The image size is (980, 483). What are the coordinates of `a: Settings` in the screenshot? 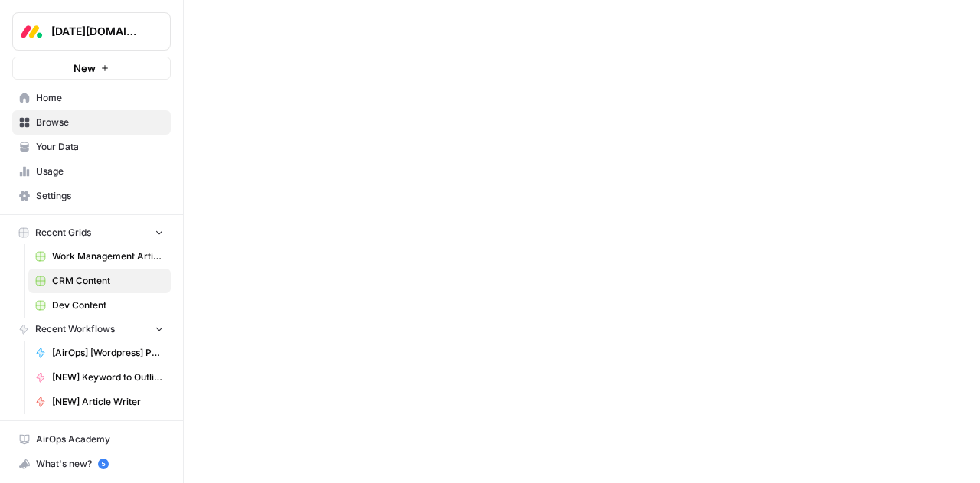 It's located at (91, 196).